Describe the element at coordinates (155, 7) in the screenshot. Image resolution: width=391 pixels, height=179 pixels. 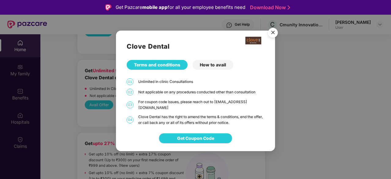
I see `strong: mobile app` at that location.